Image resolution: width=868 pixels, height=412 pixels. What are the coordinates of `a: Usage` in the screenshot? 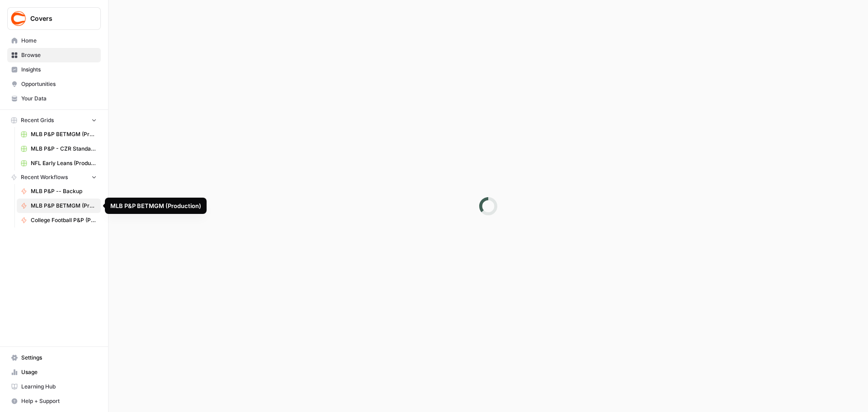 It's located at (54, 372).